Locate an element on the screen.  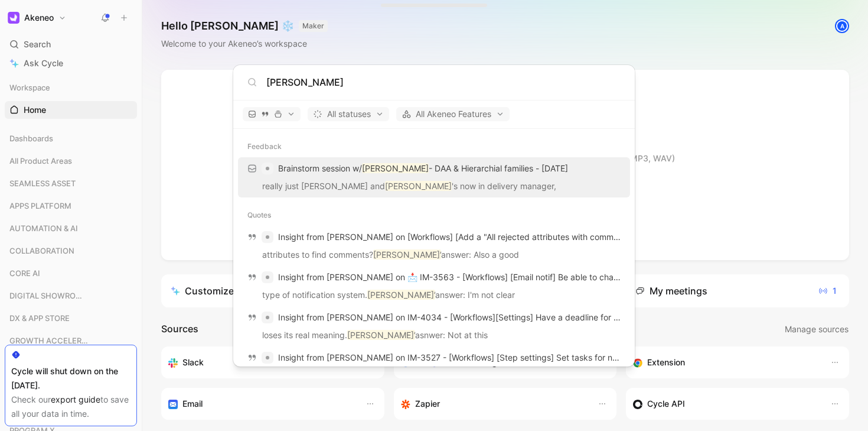
span: All Akeneo Features is located at coordinates (453, 114).